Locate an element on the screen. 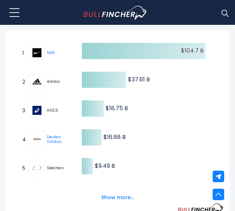 The width and height of the screenshot is (235, 211). img: Skechers is located at coordinates (37, 168).